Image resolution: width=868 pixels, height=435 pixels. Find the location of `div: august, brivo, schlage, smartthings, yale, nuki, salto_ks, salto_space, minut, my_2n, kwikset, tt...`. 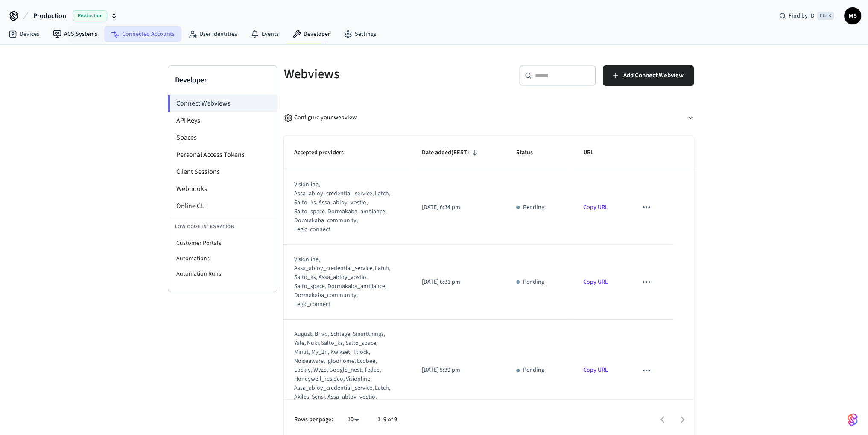

div: august, brivo, schlage, smartthings, yale, nuki, salto_ks, salto_space, minut, my_2n, kwikset, tt... is located at coordinates (343, 370).